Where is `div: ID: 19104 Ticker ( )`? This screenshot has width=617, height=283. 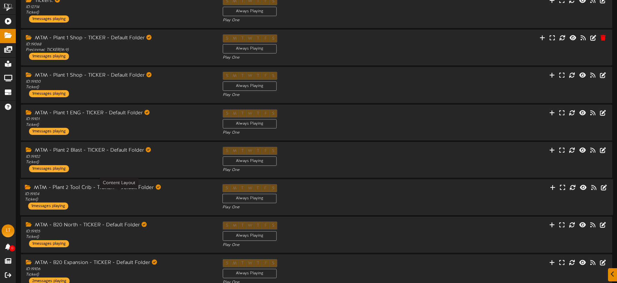
div: ID: 19104 Ticker ( ) is located at coordinates (119, 197).